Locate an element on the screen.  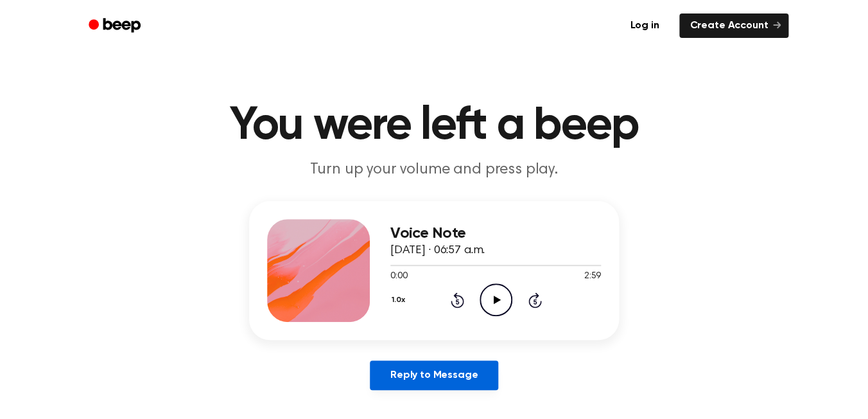
a: Create Account is located at coordinates (734, 25).